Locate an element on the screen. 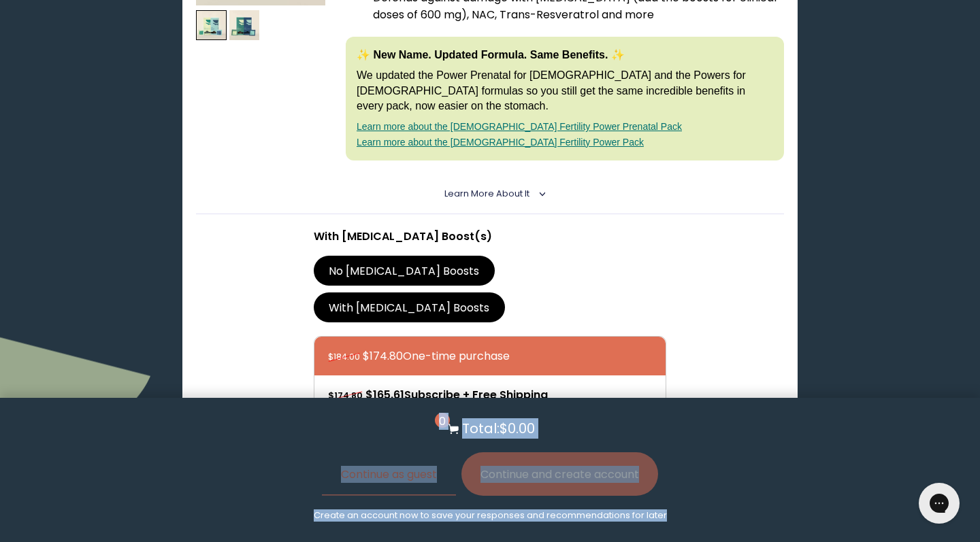 This screenshot has height=542, width=980. button: Continue and create account is located at coordinates (560, 474).